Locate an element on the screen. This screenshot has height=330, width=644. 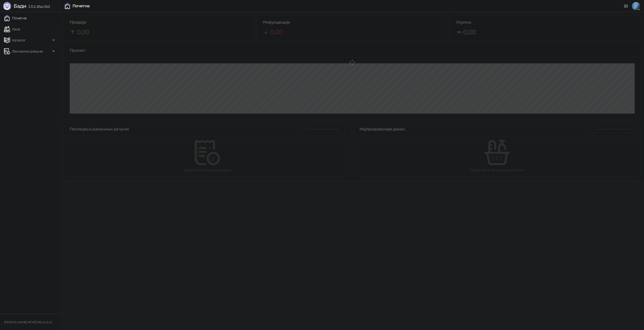
a: Документација is located at coordinates (626, 6).